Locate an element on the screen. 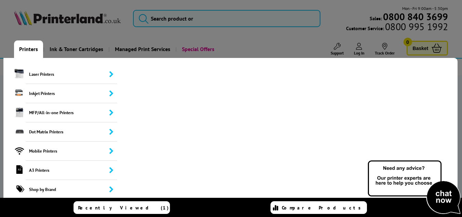  a: MFP/All-in-one Printers is located at coordinates (60, 113).